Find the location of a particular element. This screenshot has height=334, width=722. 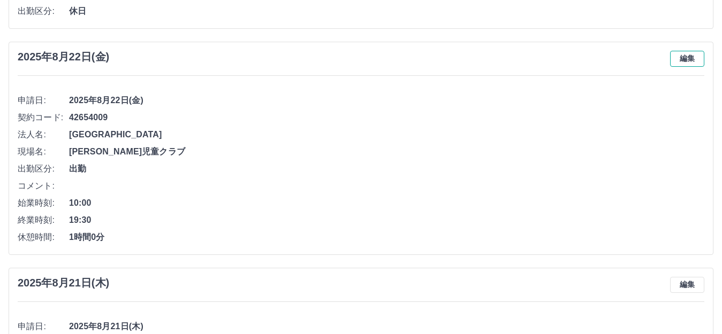

span: 2025年8月22日(金) is located at coordinates (386, 101).